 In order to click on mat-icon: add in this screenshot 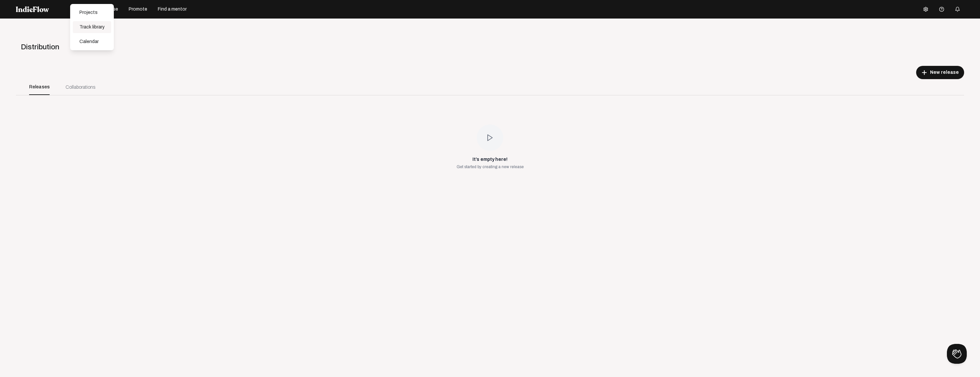, I will do `click(924, 72)`.